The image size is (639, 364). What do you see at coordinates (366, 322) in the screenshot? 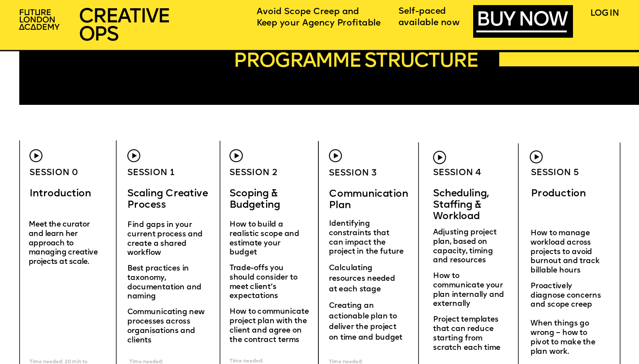
I see `span: Creating an actionable plan to deliver the project on time and budget` at bounding box center [366, 322].